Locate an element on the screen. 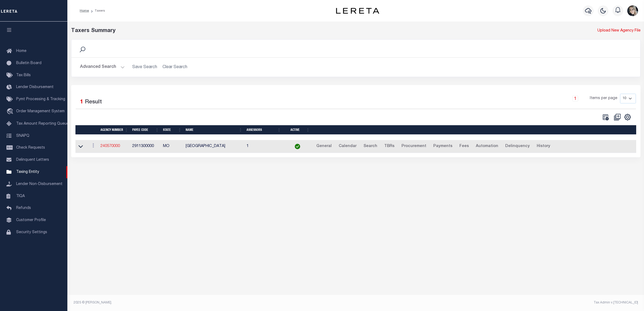 The height and width of the screenshot is (311, 644). th: Agency Number: activate to sort column ascending is located at coordinates (114, 130).